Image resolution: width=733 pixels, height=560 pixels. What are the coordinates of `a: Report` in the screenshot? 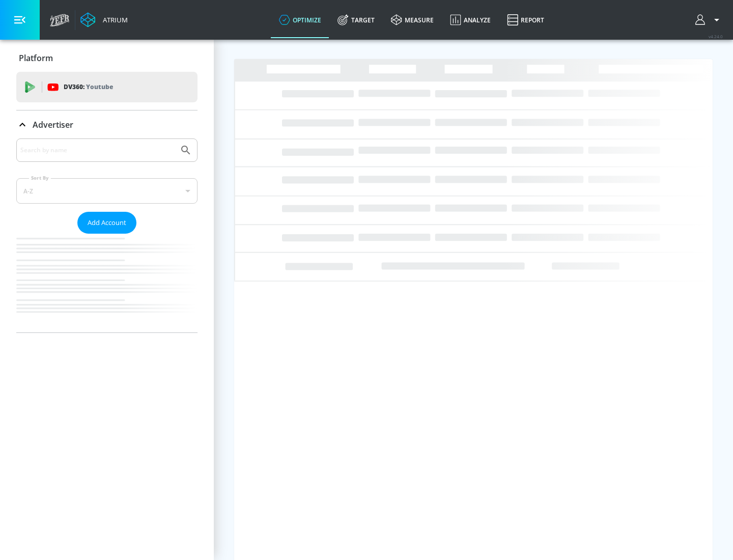 It's located at (525, 20).